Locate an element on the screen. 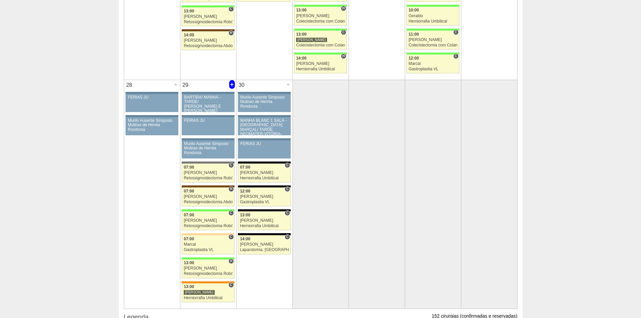 The width and height of the screenshot is (641, 318). div: Key: Santa Catarina is located at coordinates (208, 163).